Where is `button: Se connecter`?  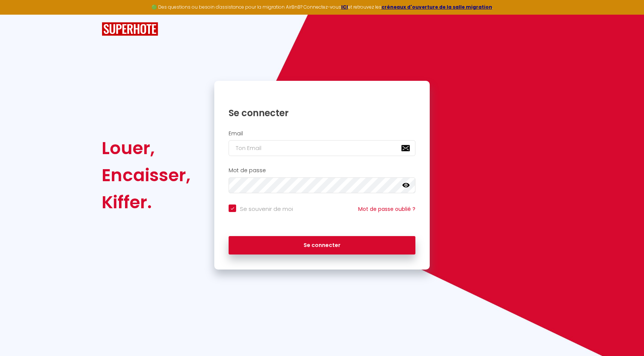
button: Se connecter is located at coordinates (322, 246).